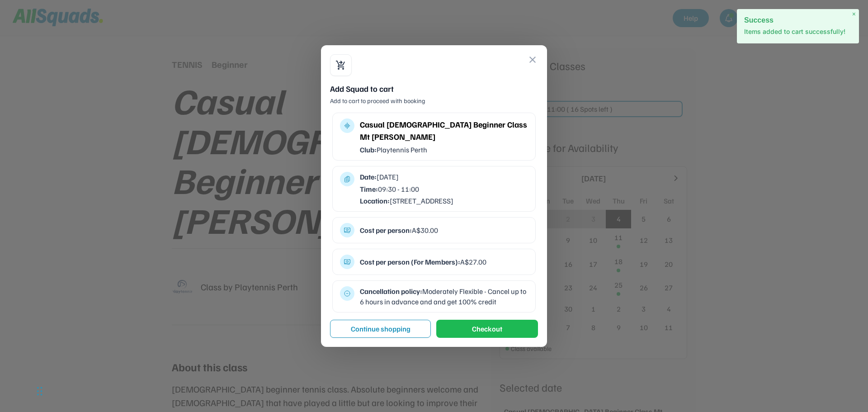 This screenshot has width=868, height=412. I want to click on button: Continue shopping, so click(380, 329).